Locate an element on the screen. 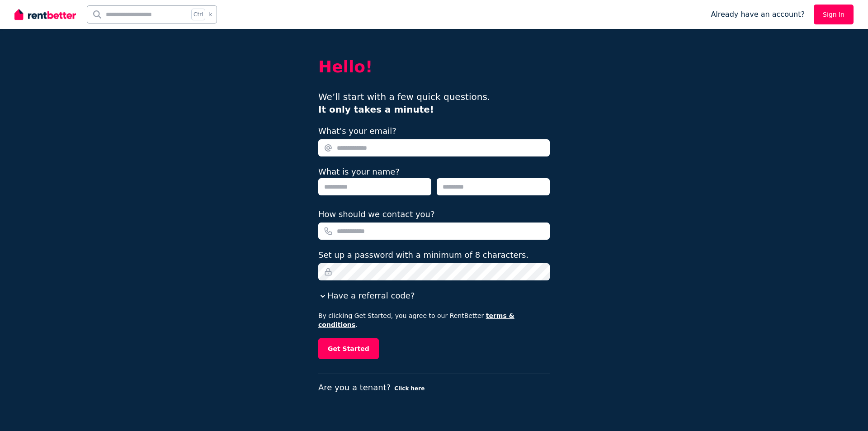 This screenshot has height=431, width=868. p: By clicking Get Started, you agree to our RentBetter . is located at coordinates (434, 320).